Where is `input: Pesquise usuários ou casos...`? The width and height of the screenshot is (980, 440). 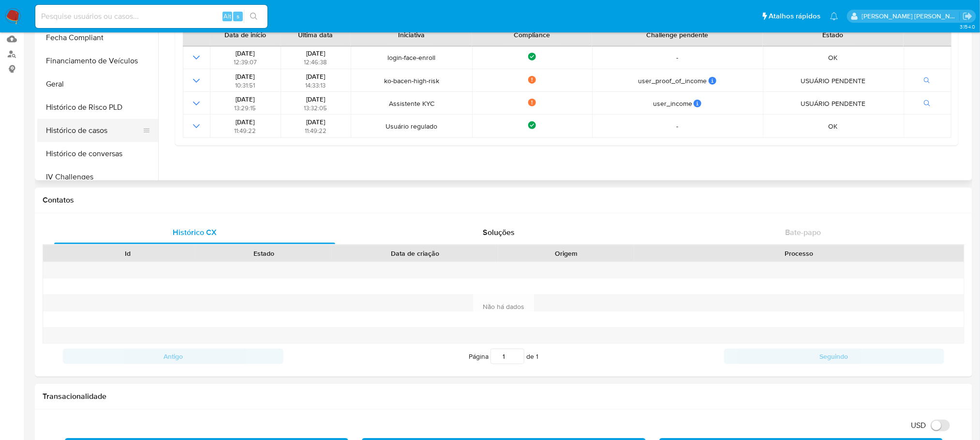
input: Pesquise usuários ou casos... is located at coordinates (152, 16).